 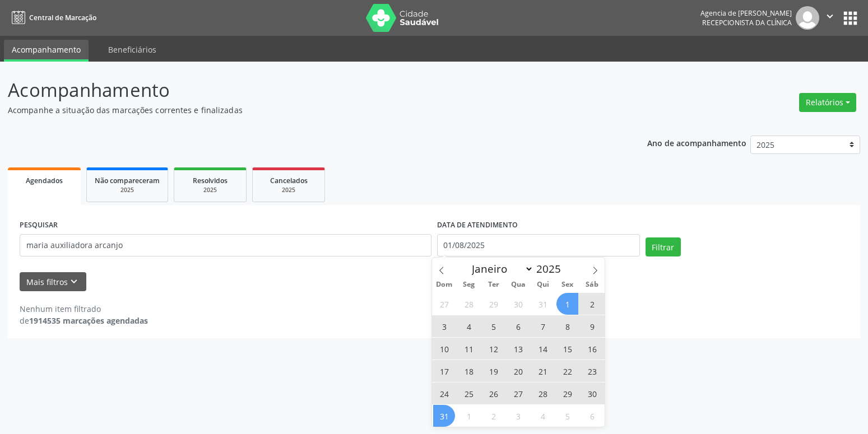 I want to click on span: Agosto 14, 2025, so click(x=542, y=349).